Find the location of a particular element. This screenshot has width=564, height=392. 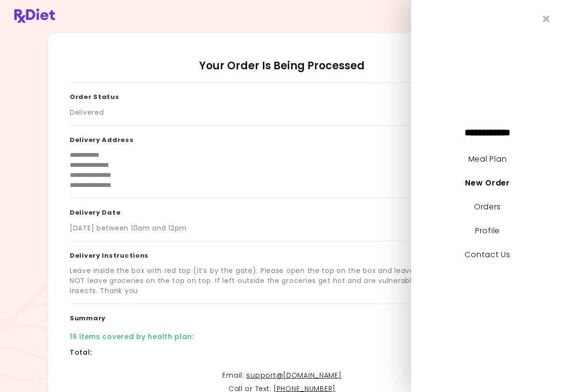

div: Total : is located at coordinates (81, 352).